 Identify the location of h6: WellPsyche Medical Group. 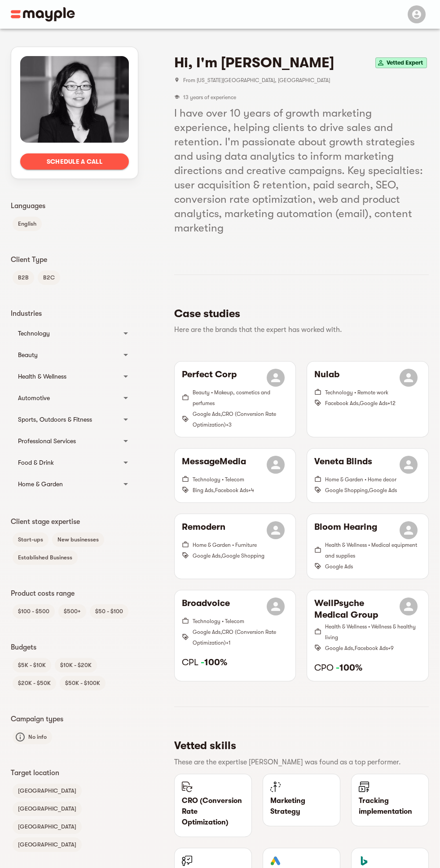
(356, 609).